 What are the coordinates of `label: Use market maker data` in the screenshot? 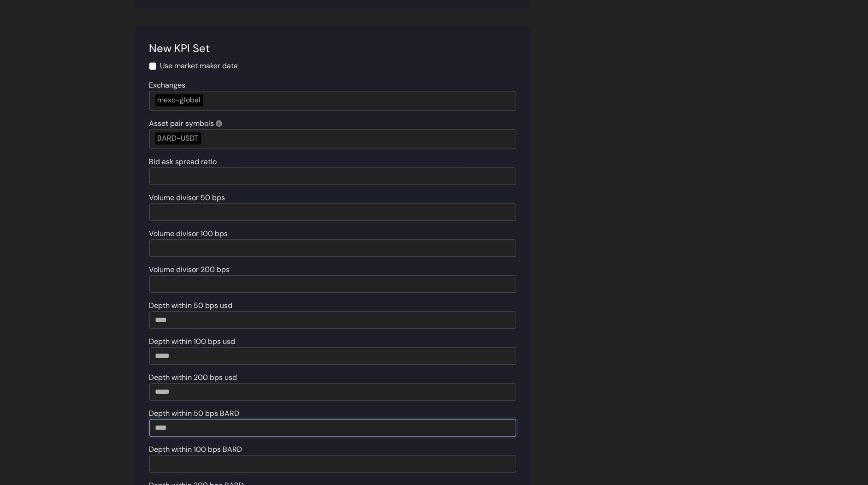 It's located at (199, 66).